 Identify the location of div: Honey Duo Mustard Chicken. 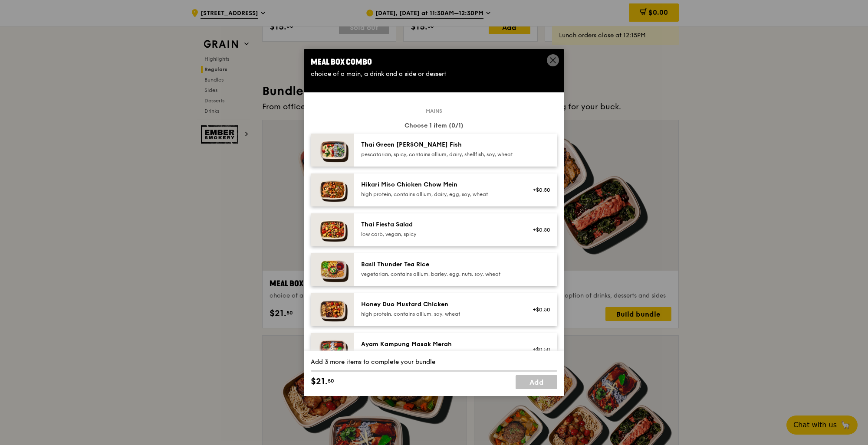
(439, 304).